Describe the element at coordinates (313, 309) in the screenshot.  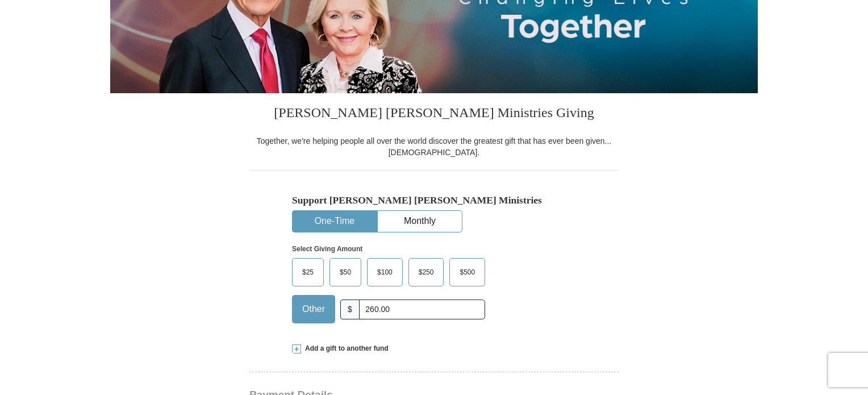
I see `span: Other` at that location.